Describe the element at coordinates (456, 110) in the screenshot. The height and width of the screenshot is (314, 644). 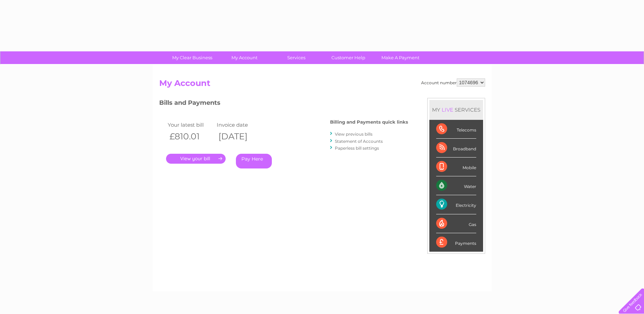
I see `div: MY SERVICES` at that location.